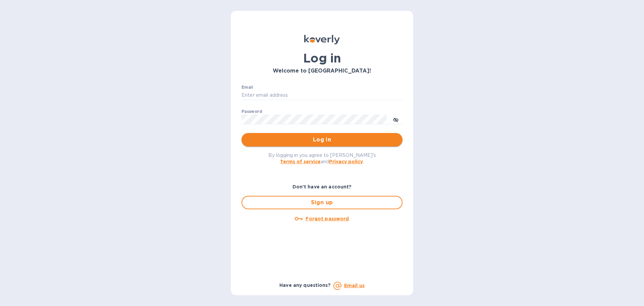 The image size is (644, 306). I want to click on input: Enter email address, so click(322, 95).